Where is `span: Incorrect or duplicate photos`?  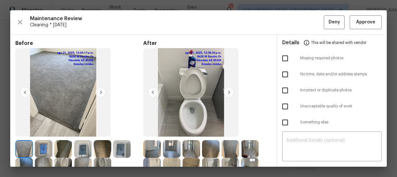 span: Incorrect or duplicate photos is located at coordinates (341, 90).